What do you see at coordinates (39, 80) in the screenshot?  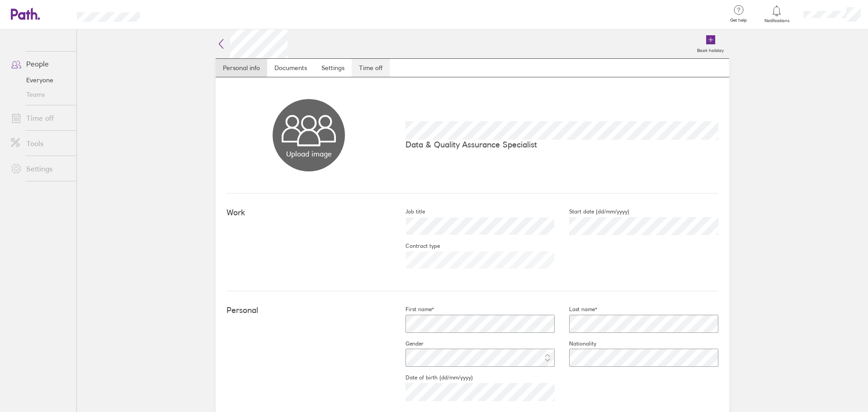 I see `a: Everyone` at bounding box center [39, 80].